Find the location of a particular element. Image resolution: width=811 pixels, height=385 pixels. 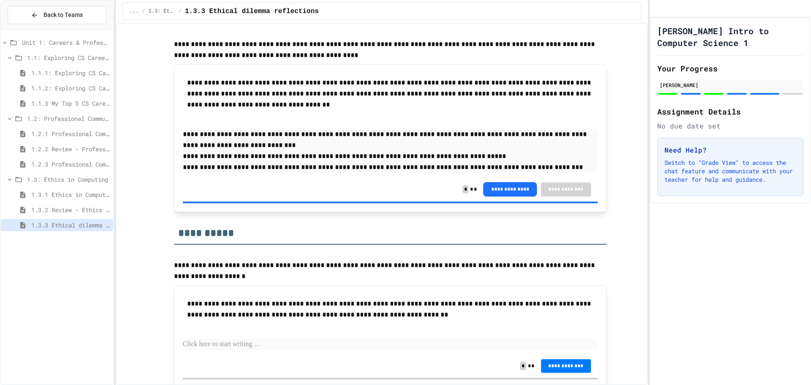

span: 1.1.1: Exploring CS Careers is located at coordinates (71, 73).